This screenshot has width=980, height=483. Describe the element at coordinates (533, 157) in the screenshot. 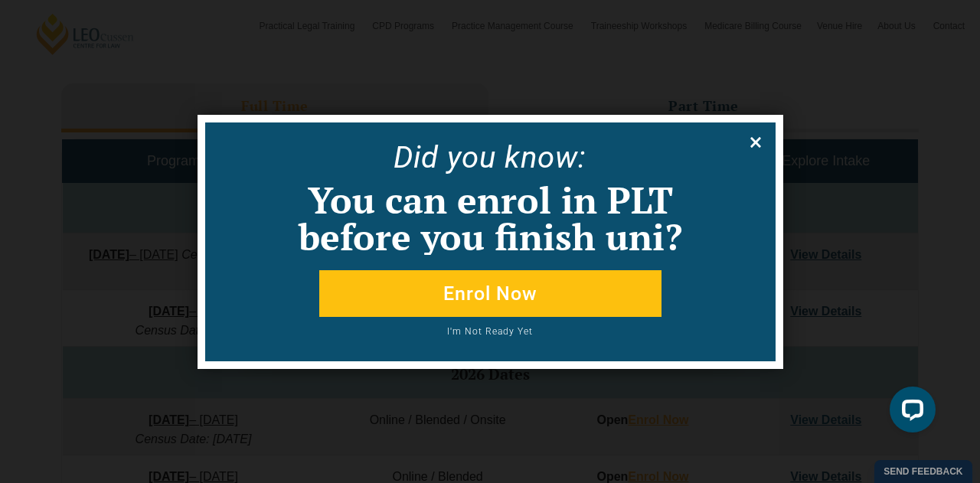

I see `span: u know:` at that location.